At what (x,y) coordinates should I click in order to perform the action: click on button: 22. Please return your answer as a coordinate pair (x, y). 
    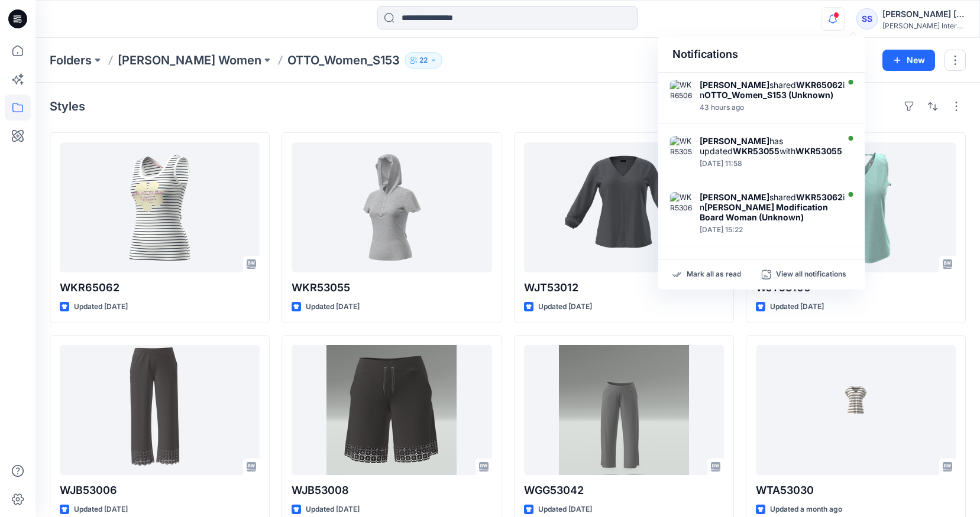
    Looking at the image, I should click on (424, 60).